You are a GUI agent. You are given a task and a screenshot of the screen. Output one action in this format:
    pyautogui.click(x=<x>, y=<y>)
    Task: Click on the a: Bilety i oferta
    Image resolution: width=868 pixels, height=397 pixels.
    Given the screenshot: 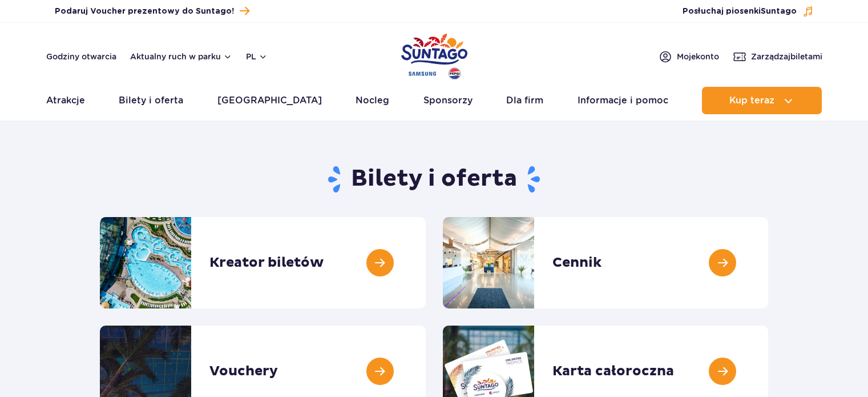 What is the action you would take?
    pyautogui.click(x=150, y=100)
    